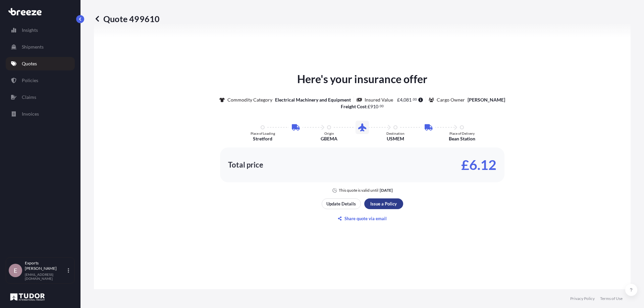 This screenshot has width=644, height=308. Describe the element at coordinates (354, 106) in the screenshot. I see `b: Freight Cost` at that location.